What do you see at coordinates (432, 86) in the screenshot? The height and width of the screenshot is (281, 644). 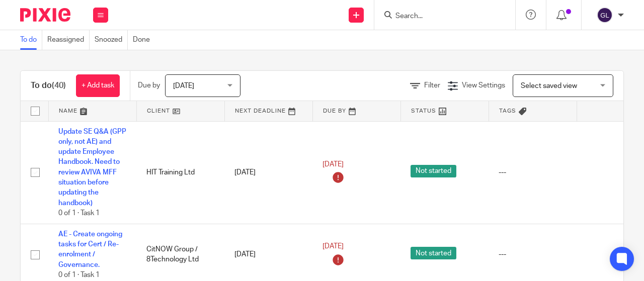 I see `span: Filter` at bounding box center [432, 86].